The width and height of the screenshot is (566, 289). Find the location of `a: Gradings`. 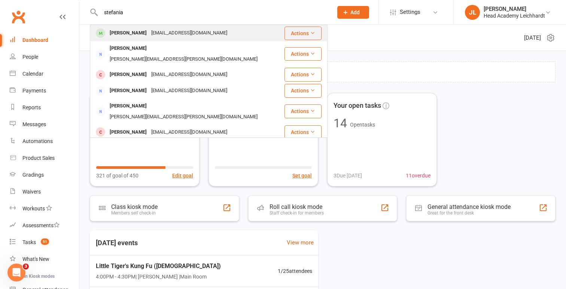

a: Gradings is located at coordinates (44, 175).